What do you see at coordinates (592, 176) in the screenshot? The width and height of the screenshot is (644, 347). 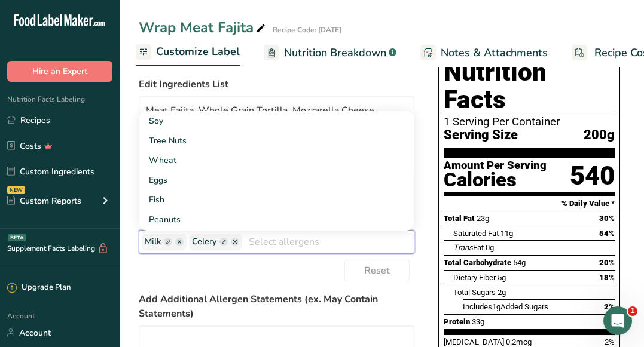 I see `div: 540` at bounding box center [592, 176].